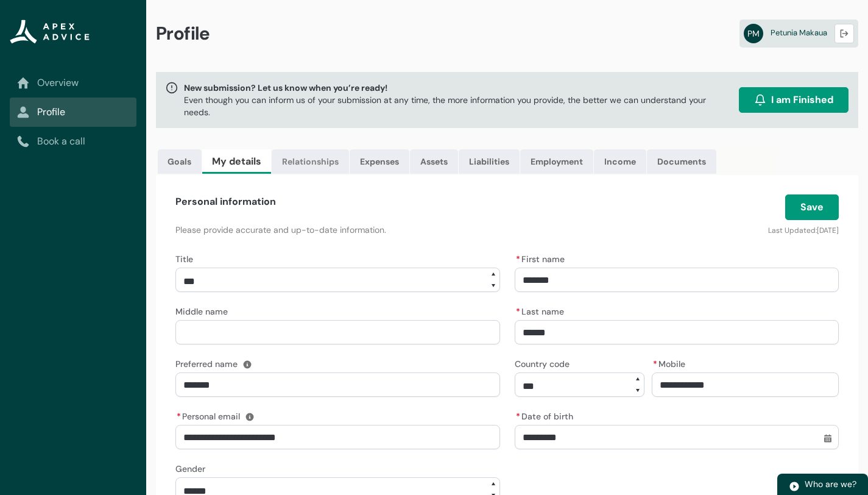 The height and width of the screenshot is (495, 868). Describe the element at coordinates (49, 32) in the screenshot. I see `img: Apex Advice Group` at that location.